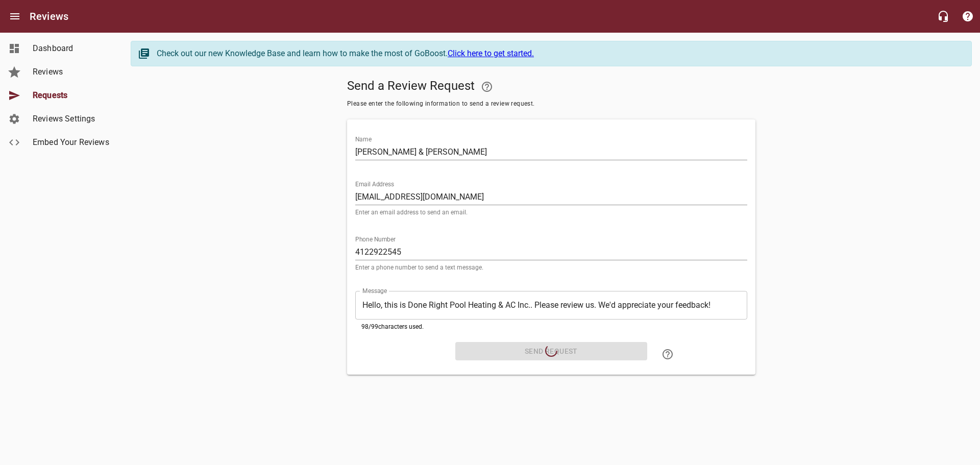  Describe the element at coordinates (968, 16) in the screenshot. I see `button: Support Portal` at that location.